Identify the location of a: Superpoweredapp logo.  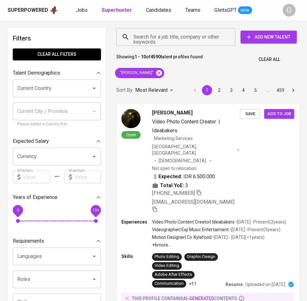
(33, 10).